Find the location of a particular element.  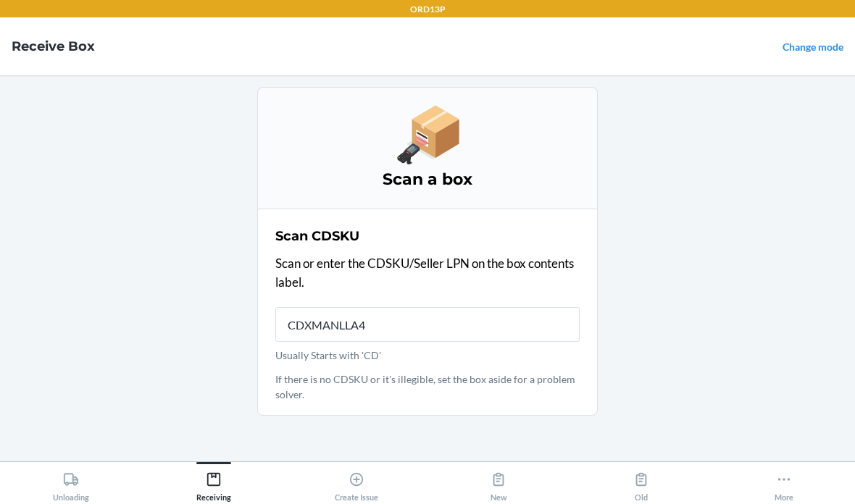

h3: Scan a box is located at coordinates (428, 180).